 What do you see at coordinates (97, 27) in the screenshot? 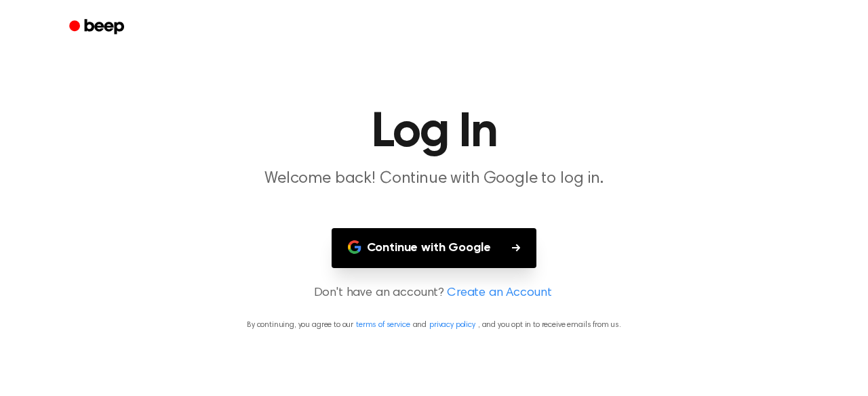
I see `a: Beep` at bounding box center [97, 27].